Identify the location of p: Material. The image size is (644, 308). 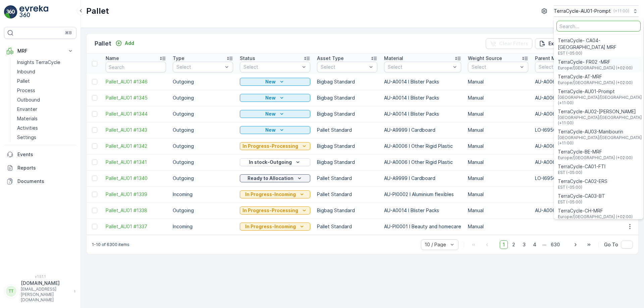
(394, 58).